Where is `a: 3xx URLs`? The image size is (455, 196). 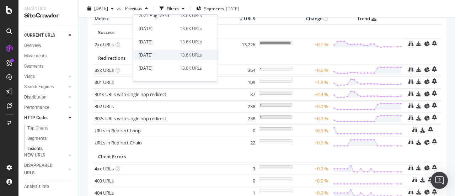
a: 3xx URLs is located at coordinates (104, 70).